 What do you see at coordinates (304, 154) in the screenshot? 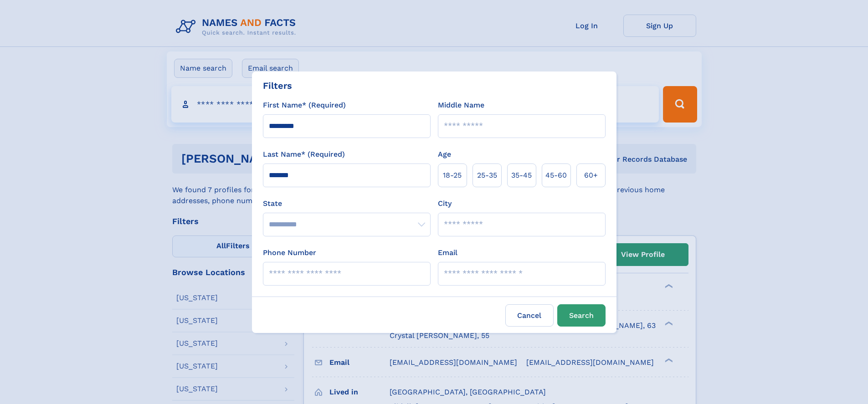
I see `label: Last Name* (Required)` at bounding box center [304, 154].